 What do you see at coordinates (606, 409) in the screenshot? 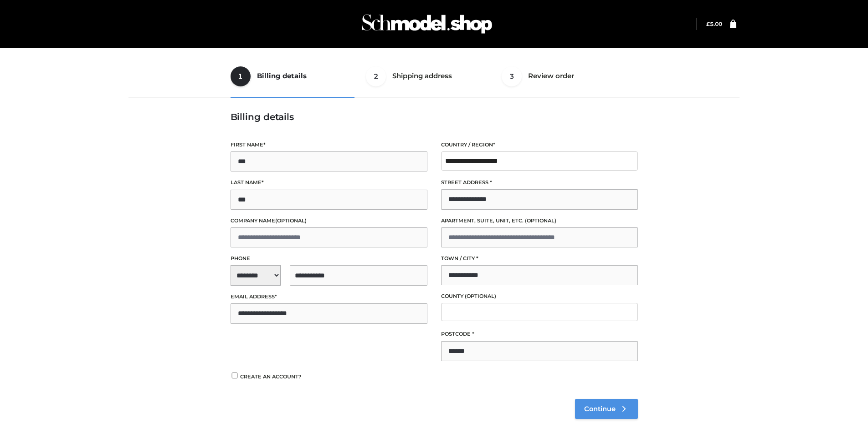
I see `a: Continue` at bounding box center [606, 409].